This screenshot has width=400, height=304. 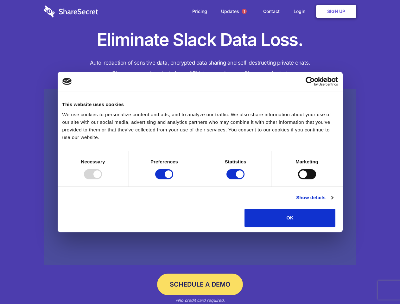 I want to click on a: Pricing, so click(x=200, y=11).